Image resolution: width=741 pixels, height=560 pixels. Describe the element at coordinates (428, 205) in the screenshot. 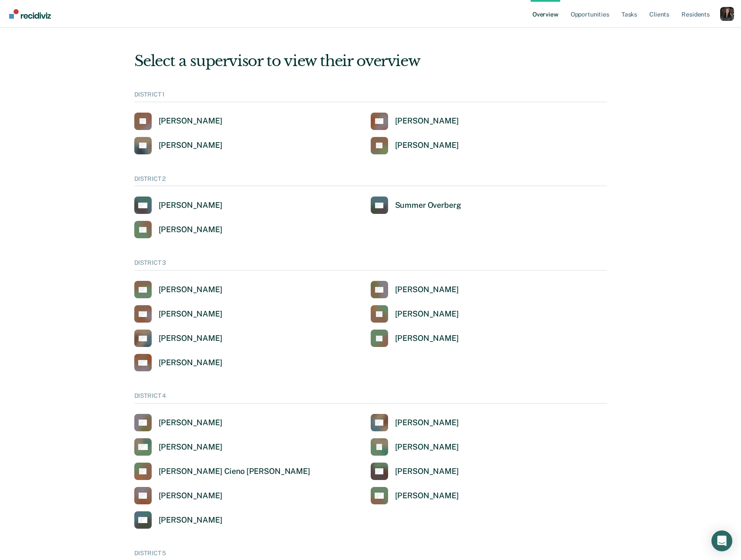

I see `div: Summer Overberg` at that location.